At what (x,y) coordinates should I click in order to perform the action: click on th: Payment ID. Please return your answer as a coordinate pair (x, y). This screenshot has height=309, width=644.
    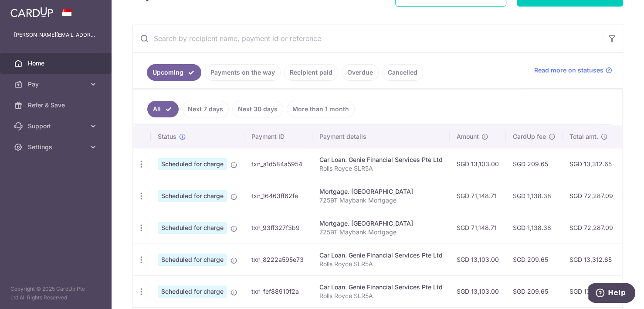
    Looking at the image, I should click on (279, 137).